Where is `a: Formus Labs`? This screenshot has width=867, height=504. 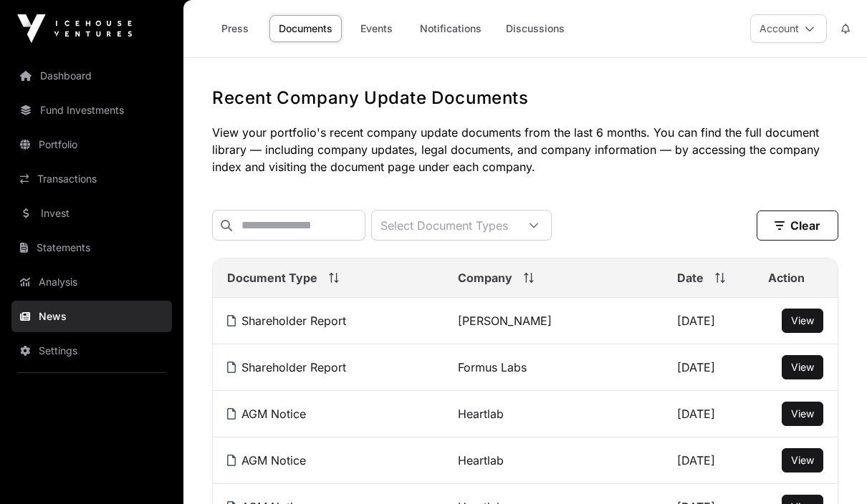 a: Formus Labs is located at coordinates (492, 368).